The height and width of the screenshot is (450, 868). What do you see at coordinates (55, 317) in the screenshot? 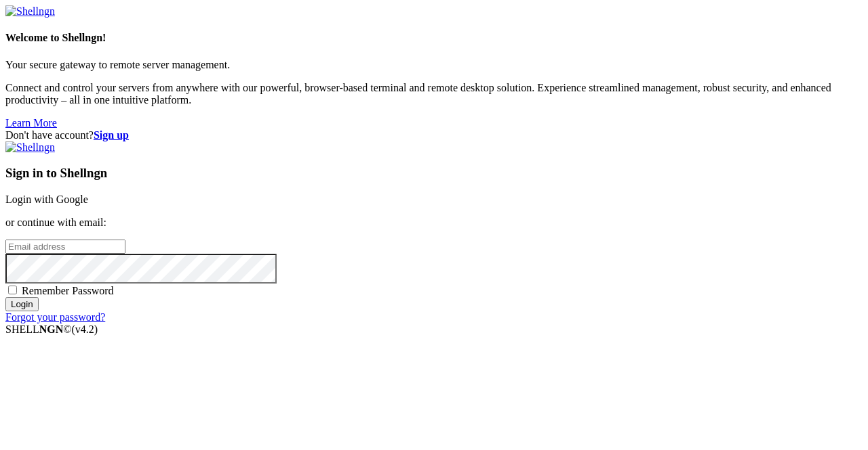
I see `a: Forgot your password?` at bounding box center [55, 317].